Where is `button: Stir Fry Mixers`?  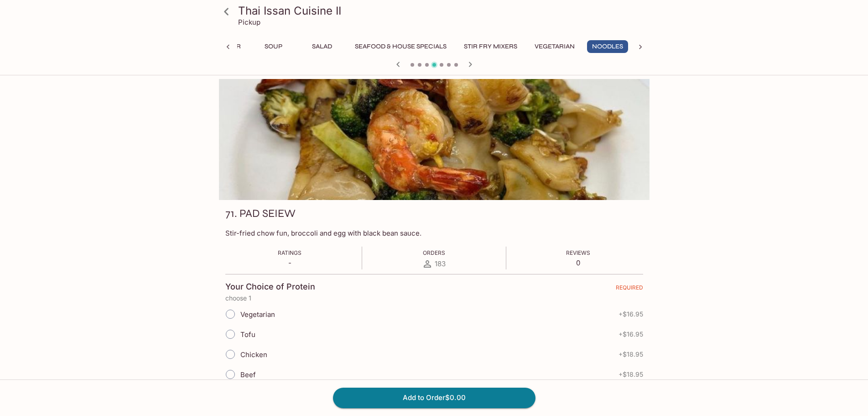
button: Stir Fry Mixers is located at coordinates (491, 46).